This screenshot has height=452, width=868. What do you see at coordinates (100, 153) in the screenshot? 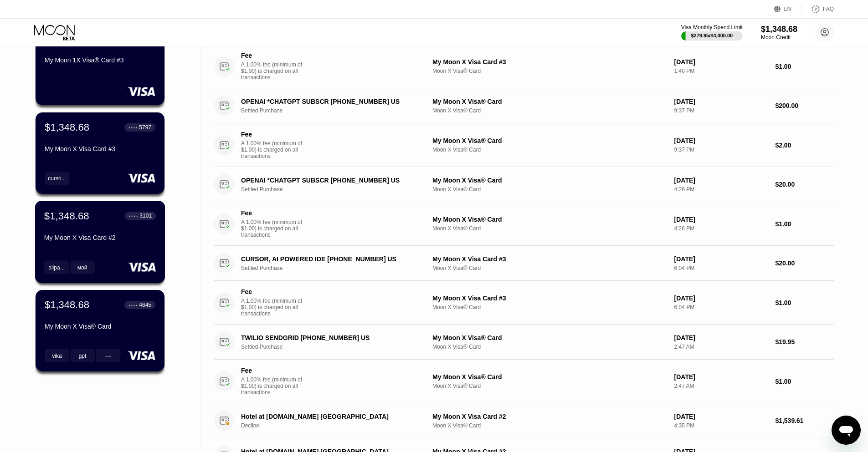
I see `div: $1,348.68● ● ● ●5797My Moon X Visa Card #3curso...` at bounding box center [100, 153].